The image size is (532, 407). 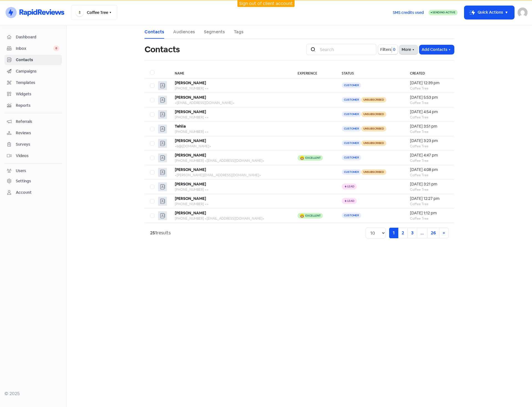 I want to click on span: Dashboard, so click(x=38, y=37).